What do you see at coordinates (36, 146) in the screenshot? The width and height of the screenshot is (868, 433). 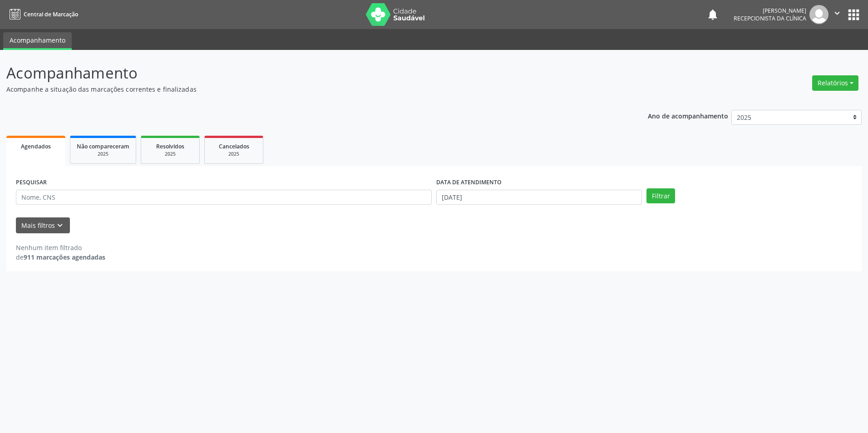 I see `span: Agendados` at bounding box center [36, 146].